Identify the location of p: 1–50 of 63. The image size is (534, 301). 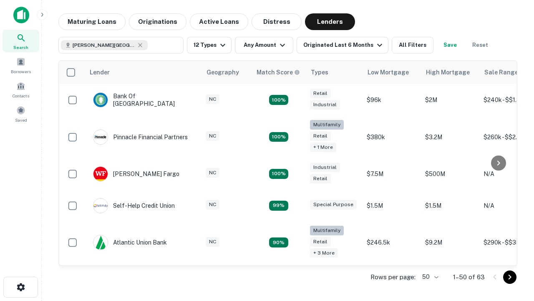
(469, 277).